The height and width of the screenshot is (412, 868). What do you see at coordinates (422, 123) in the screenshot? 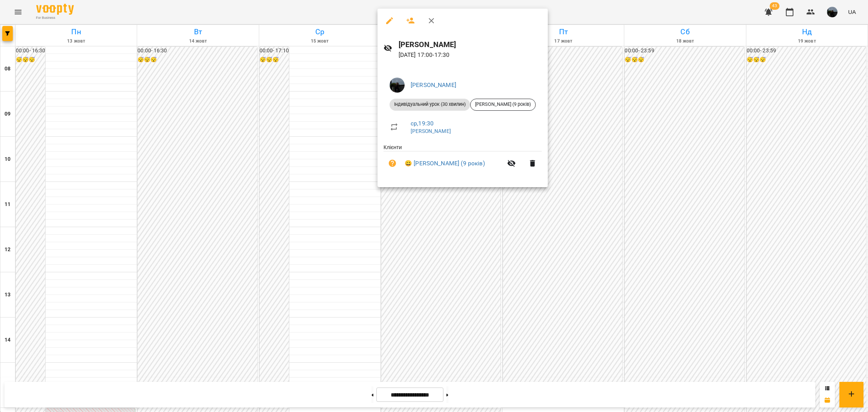
I see `a: ср , 19:30` at bounding box center [422, 123].